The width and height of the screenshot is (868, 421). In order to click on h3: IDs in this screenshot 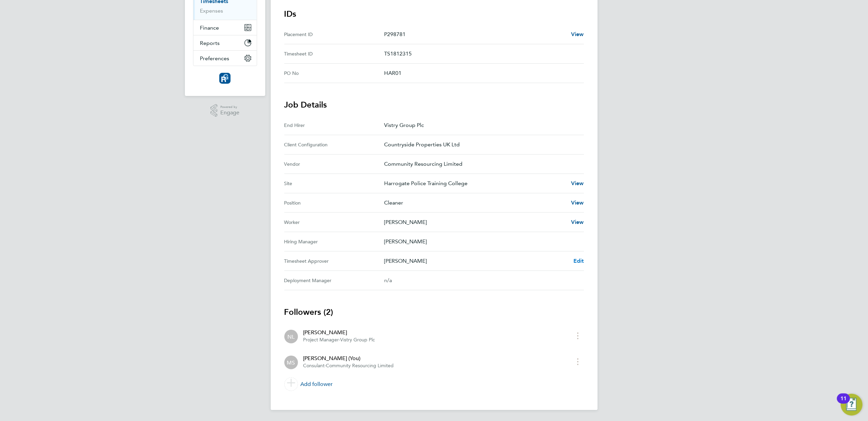, I will do `click(434, 14)`.